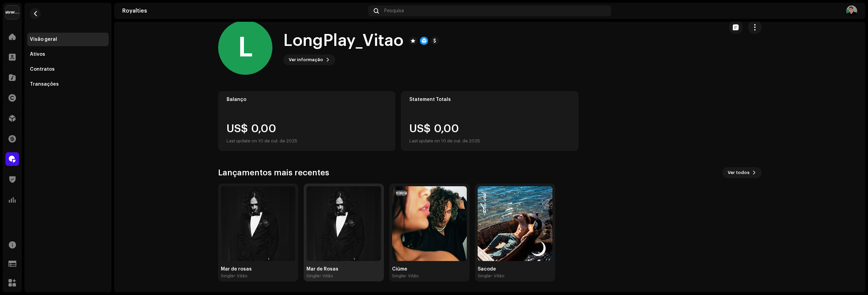  Describe the element at coordinates (490, 121) in the screenshot. I see `re-o-card-value: Statement Totals` at that location.